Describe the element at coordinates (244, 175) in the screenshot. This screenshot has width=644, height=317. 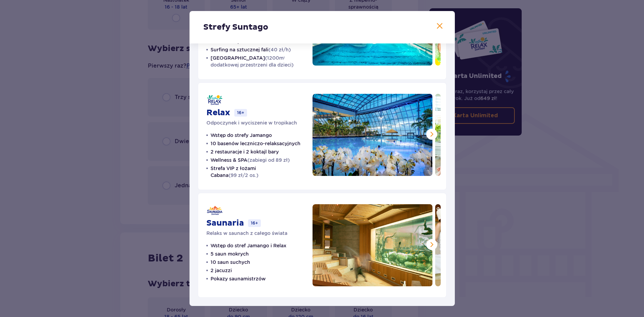
I see `span: (99 zł/2 os.)` at that location.